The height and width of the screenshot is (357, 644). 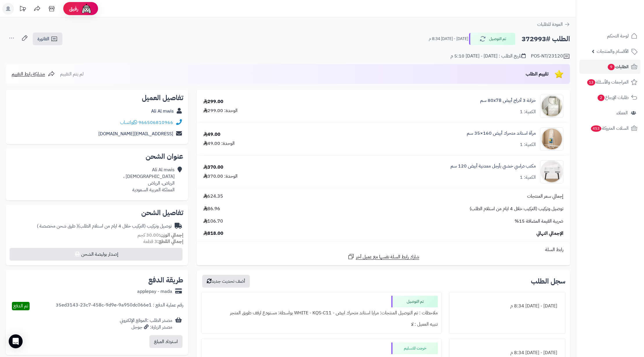 I want to click on span: الفاتورة, so click(x=43, y=39).